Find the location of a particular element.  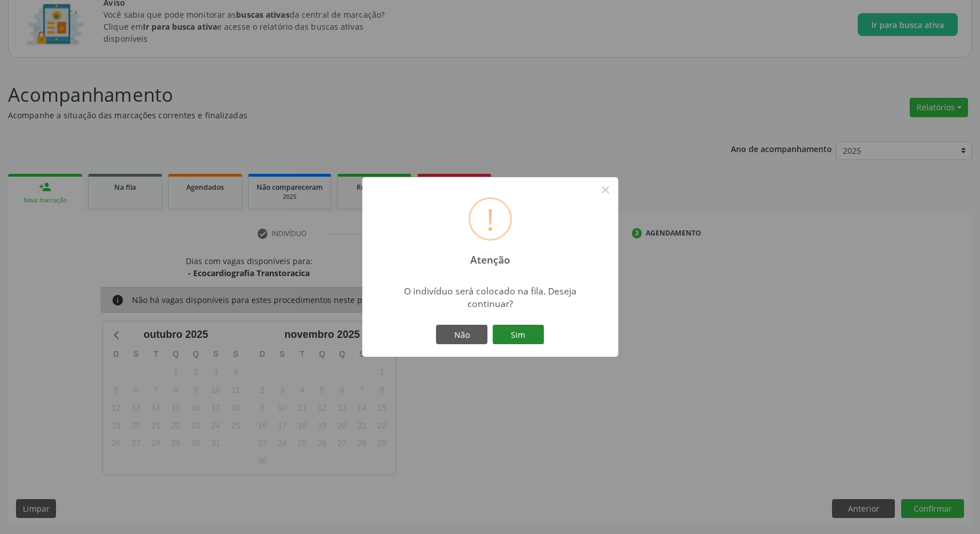

button: Close this dialog is located at coordinates (606, 190).